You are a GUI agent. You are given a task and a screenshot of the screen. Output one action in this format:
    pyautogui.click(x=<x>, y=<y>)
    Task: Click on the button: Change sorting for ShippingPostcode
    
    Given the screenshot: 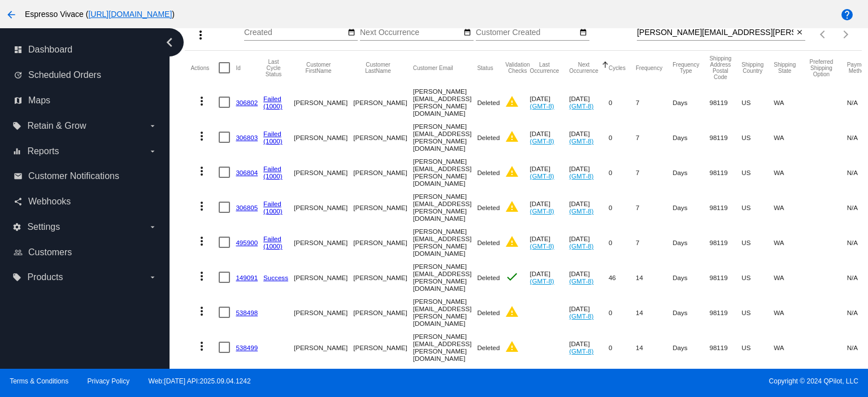 What is the action you would take?
    pyautogui.click(x=720, y=68)
    